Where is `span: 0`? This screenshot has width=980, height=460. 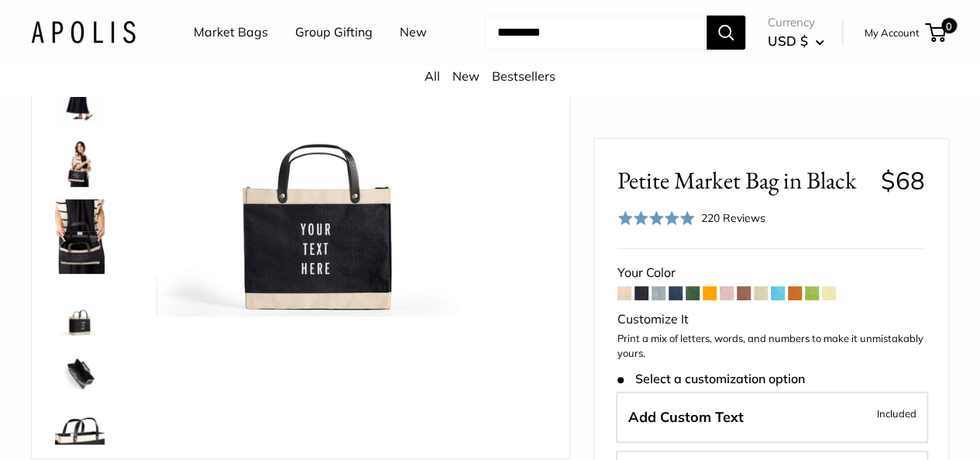
span: 0 is located at coordinates (949, 26).